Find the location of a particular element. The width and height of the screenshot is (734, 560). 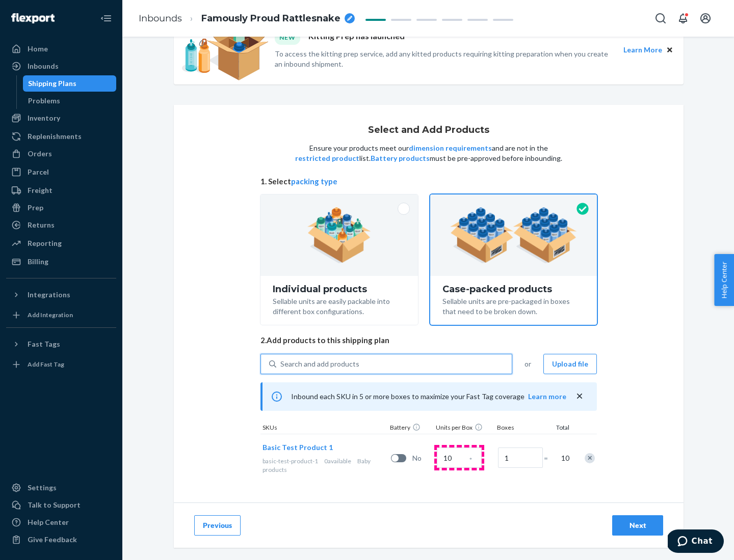

ol: breadcrumbs is located at coordinates (247, 18).